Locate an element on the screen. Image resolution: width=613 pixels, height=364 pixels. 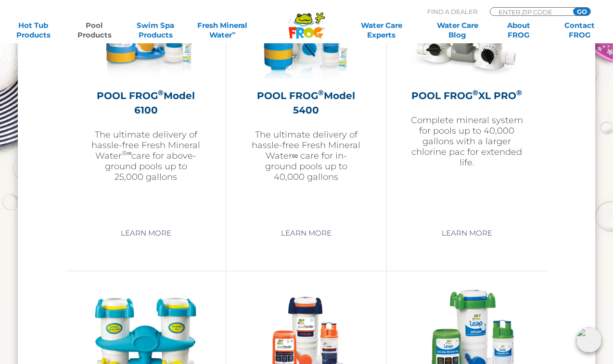
input: Zip Code Form is located at coordinates (529, 11).